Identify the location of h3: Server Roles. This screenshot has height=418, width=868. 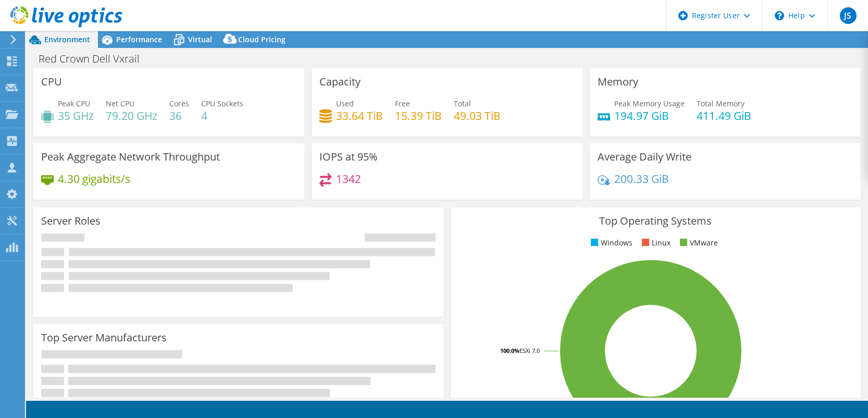
(71, 221).